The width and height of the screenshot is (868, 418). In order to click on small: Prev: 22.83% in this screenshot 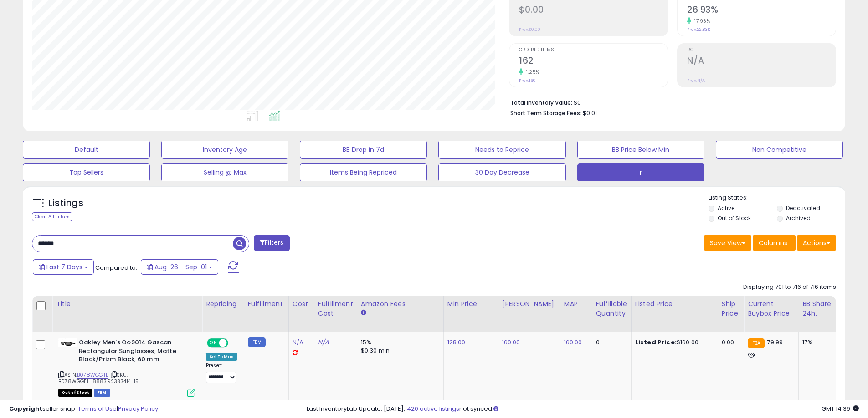, I will do `click(699, 29)`.